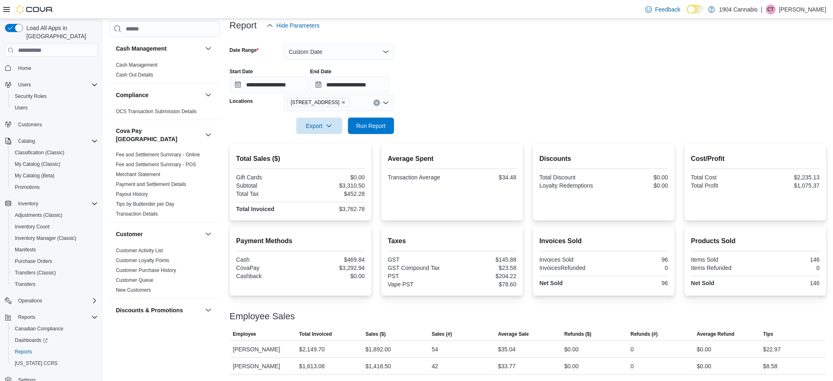 This screenshot has width=833, height=381. I want to click on div: $452.28, so click(333, 194).